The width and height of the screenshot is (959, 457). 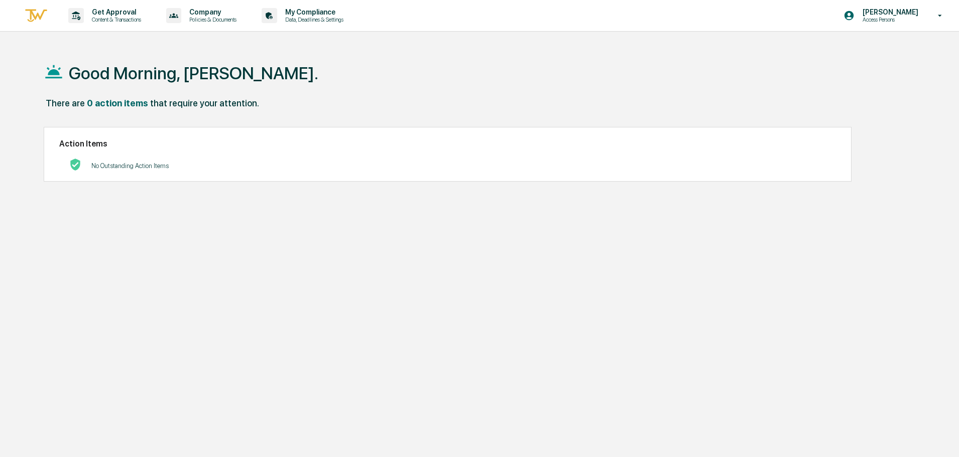 I want to click on h2: Action Items, so click(x=447, y=144).